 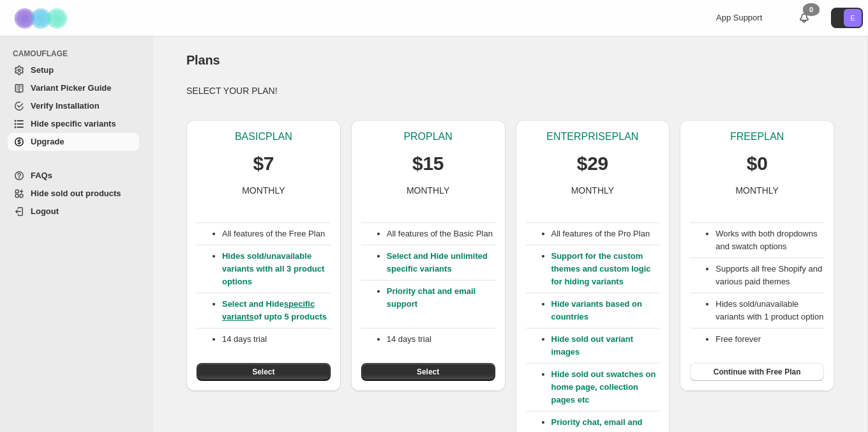 I want to click on span: Verify Installation, so click(x=65, y=105).